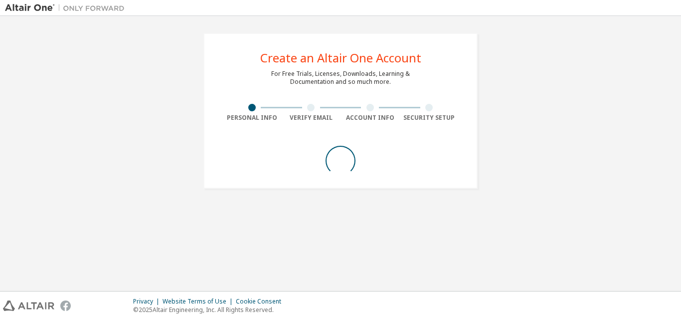 Image resolution: width=681 pixels, height=320 pixels. What do you see at coordinates (199, 301) in the screenshot?
I see `div: Website Terms of Use` at bounding box center [199, 301].